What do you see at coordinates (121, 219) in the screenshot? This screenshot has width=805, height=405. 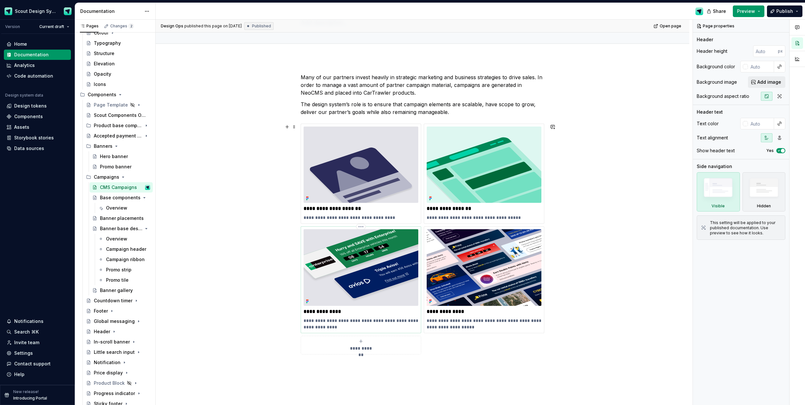 I see `a: Banner placements` at bounding box center [121, 219].